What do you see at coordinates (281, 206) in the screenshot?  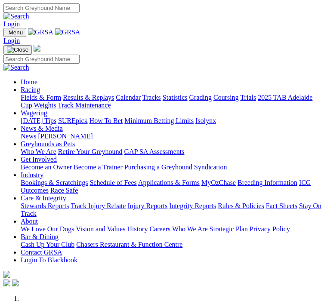 I see `a: Fact Sheets` at bounding box center [281, 206].